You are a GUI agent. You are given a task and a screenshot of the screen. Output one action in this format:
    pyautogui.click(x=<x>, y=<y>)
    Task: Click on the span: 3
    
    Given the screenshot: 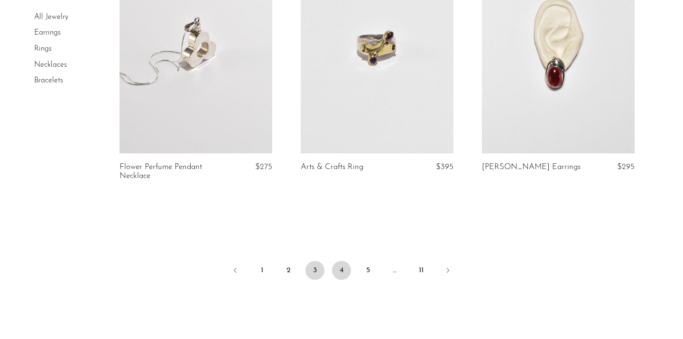 What is the action you would take?
    pyautogui.click(x=315, y=271)
    